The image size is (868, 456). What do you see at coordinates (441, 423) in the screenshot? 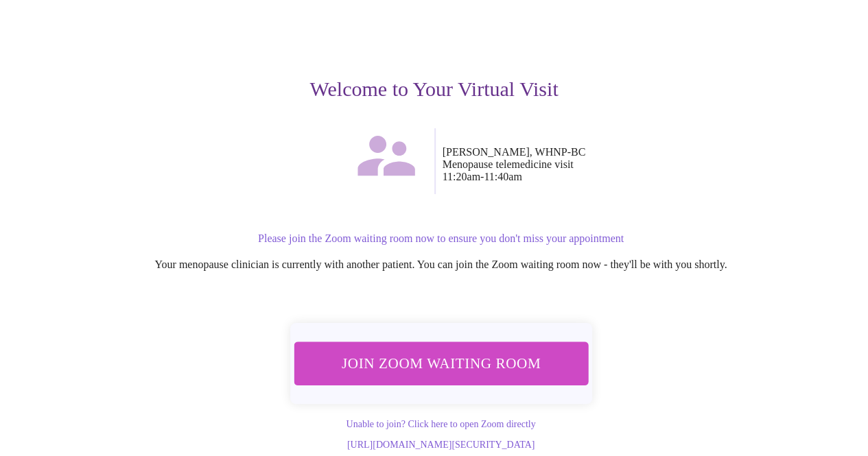
I see `a: Unable to join? Click here to open Zoom directly` at bounding box center [441, 423].